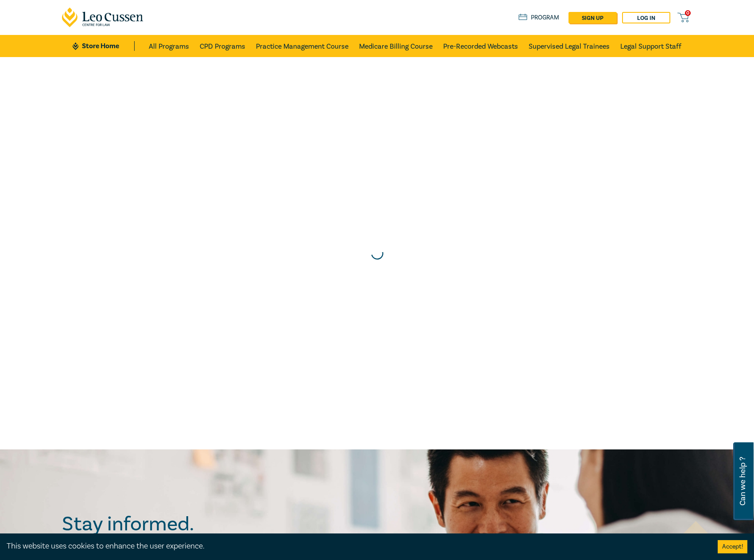  Describe the element at coordinates (302, 46) in the screenshot. I see `a: Practice Management Course` at that location.